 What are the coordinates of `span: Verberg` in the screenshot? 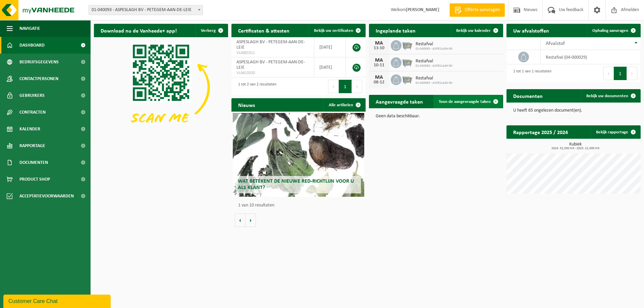 It's located at (208, 31).